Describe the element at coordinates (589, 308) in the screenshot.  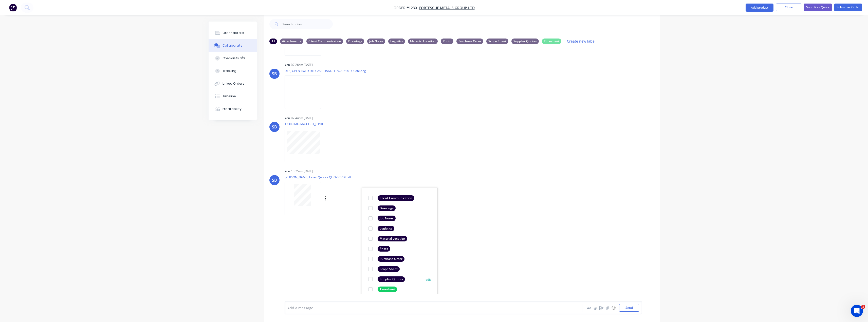
I see `button: Aa` at that location.